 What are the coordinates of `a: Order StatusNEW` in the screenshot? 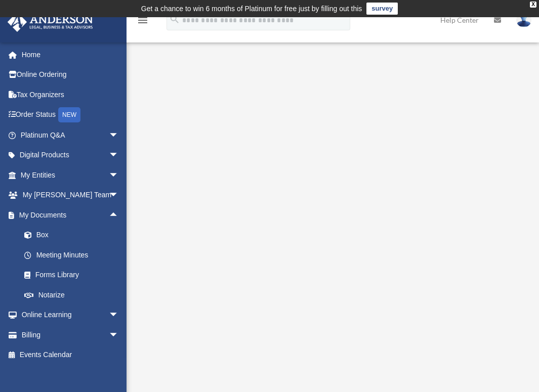 It's located at (70, 115).